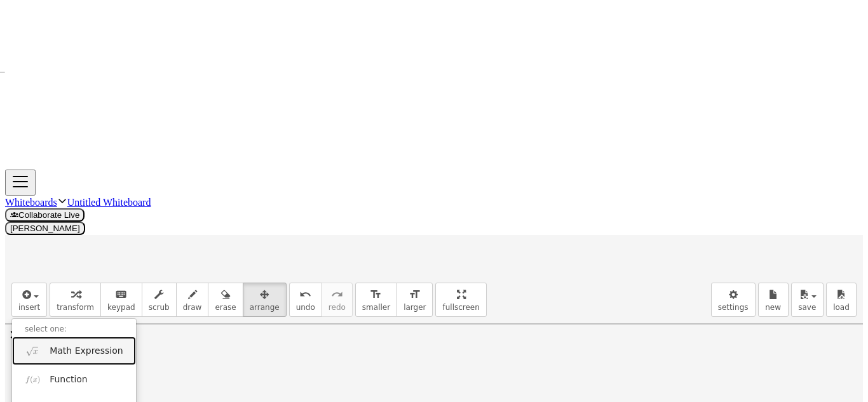 This screenshot has height=402, width=868. What do you see at coordinates (75, 300) in the screenshot?
I see `button: transform` at bounding box center [75, 300].